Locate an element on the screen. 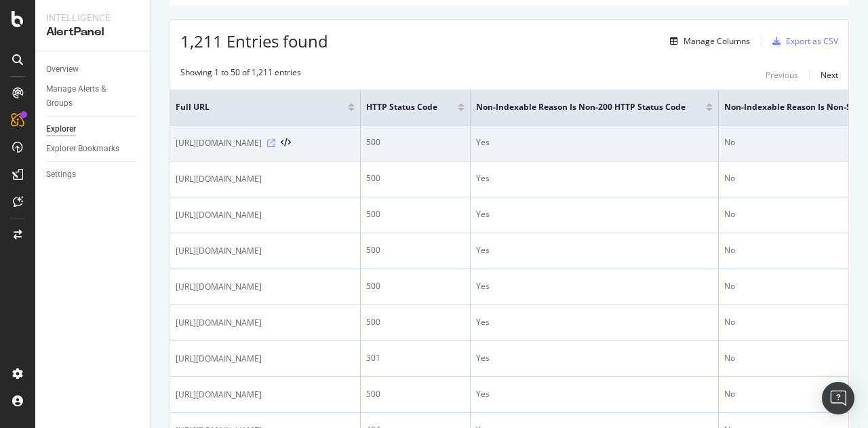  span: 1,211 Entries found is located at coordinates (254, 40).